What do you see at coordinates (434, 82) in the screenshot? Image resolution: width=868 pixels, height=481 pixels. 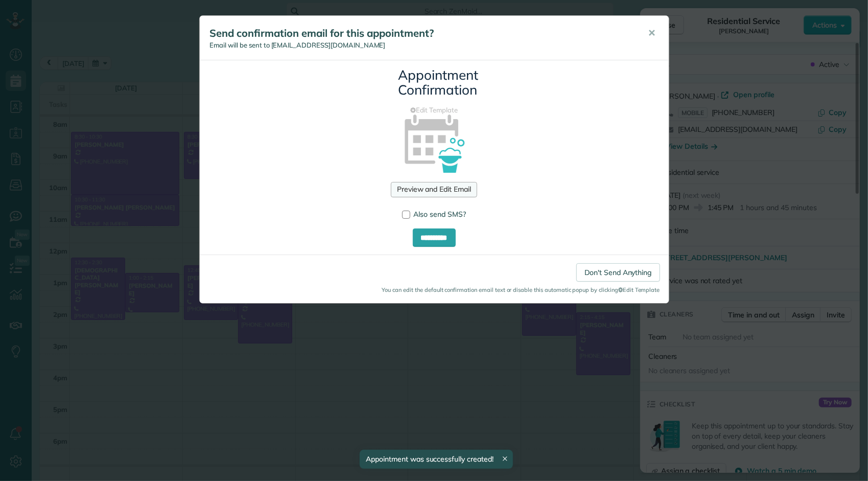 I see `h3: Appointment Confirmation` at bounding box center [434, 82].